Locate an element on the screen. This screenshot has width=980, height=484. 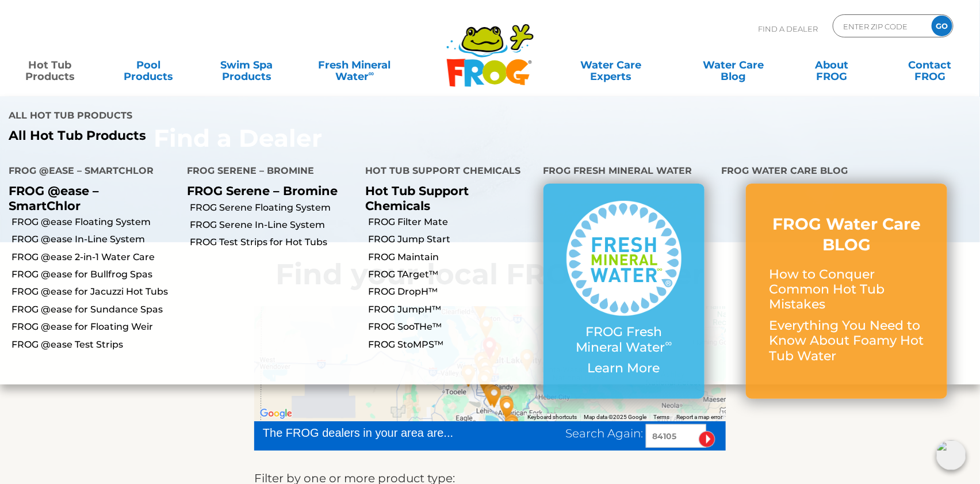
a: FROG @ease for Jacuzzi Hot Tubs is located at coordinates (95, 292).